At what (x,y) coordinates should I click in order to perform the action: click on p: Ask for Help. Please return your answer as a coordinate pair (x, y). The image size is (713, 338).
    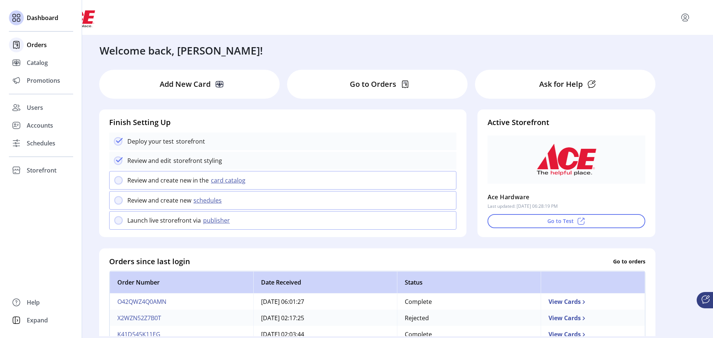
    Looking at the image, I should click on (560, 84).